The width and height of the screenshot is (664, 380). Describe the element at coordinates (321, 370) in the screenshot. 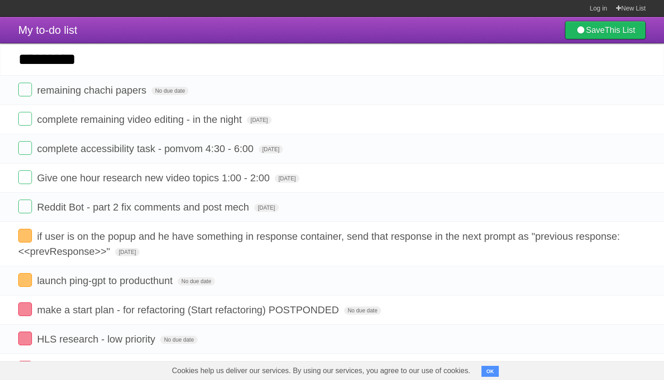

I see `span: Cookies help us deliver our services. By using our services, you agree to our use of cookies.` at that location.